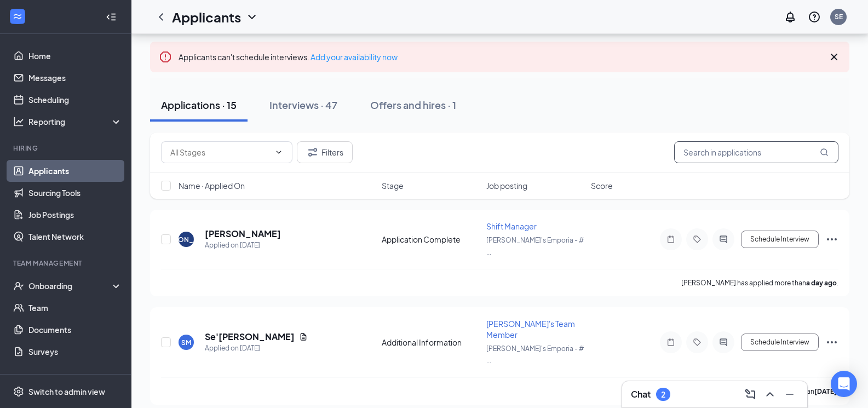 The image size is (868, 408). I want to click on a: Team, so click(75, 308).